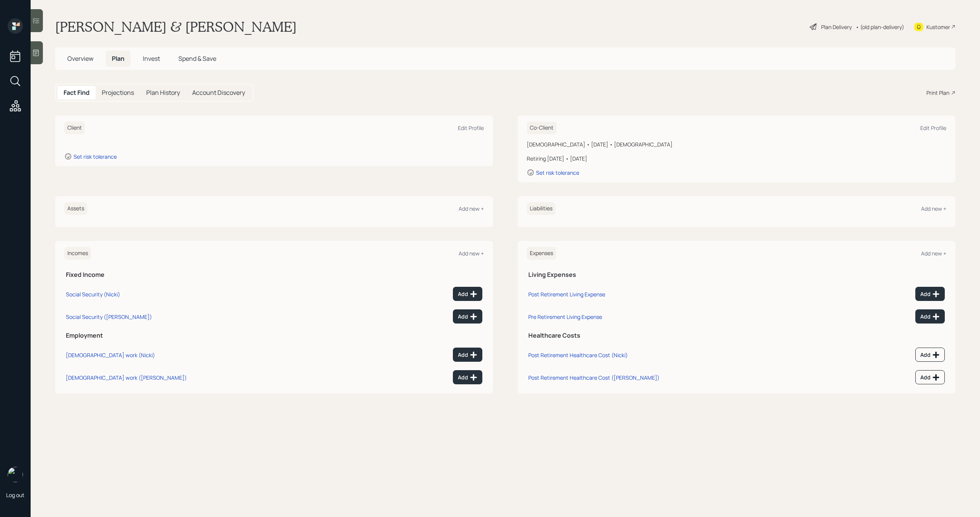  I want to click on h5: Projections, so click(118, 92).